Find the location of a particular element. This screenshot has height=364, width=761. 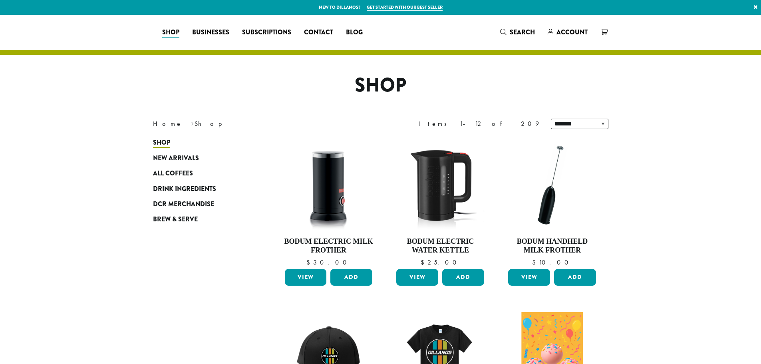

span: All Coffees is located at coordinates (173, 173).